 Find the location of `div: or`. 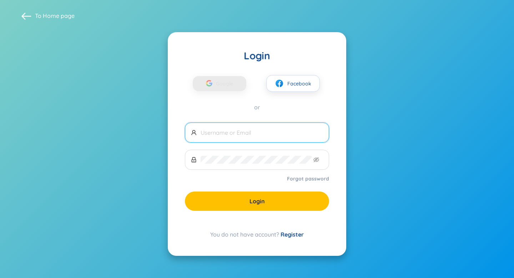

div: or is located at coordinates (257, 107).